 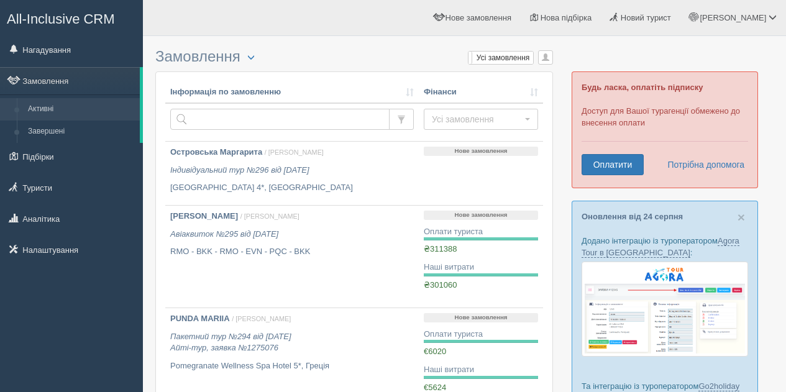 What do you see at coordinates (702, 165) in the screenshot?
I see `a: Потрібна допомога` at bounding box center [702, 165].